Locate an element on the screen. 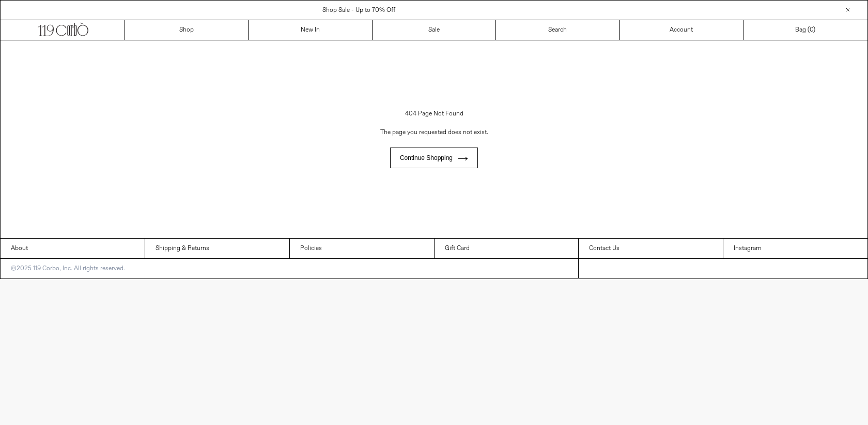  a: Policies is located at coordinates (362, 249).